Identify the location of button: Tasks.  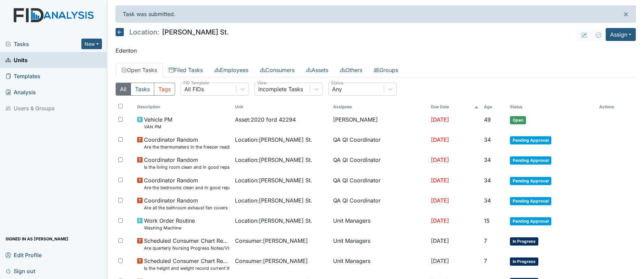
(142, 89).